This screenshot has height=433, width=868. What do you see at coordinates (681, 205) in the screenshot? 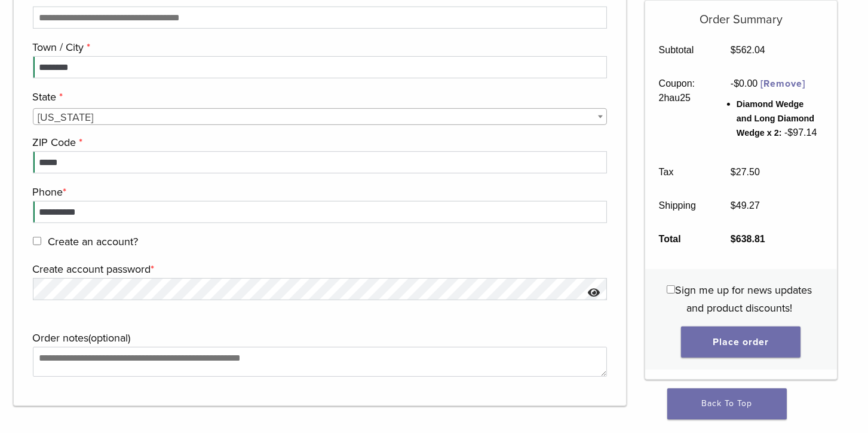
I see `th: Shipping` at bounding box center [681, 205].